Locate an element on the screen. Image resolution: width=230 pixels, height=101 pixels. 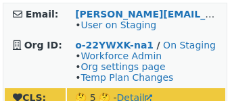
strong: Org ID: is located at coordinates (43, 45).